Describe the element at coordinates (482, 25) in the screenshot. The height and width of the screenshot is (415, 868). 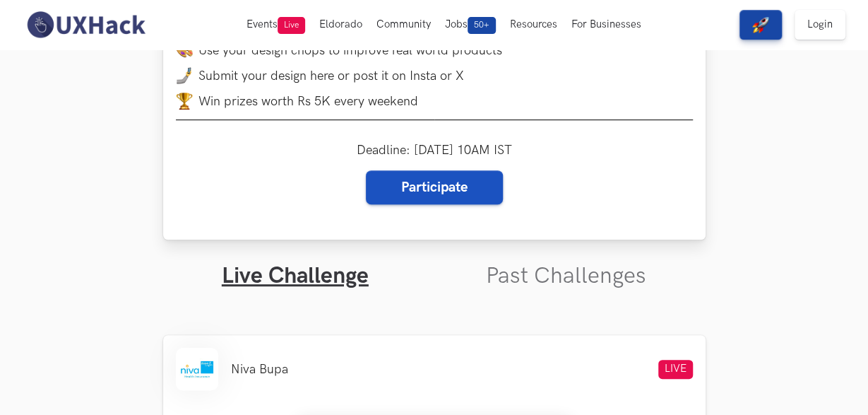
I see `span: 50+` at that location.